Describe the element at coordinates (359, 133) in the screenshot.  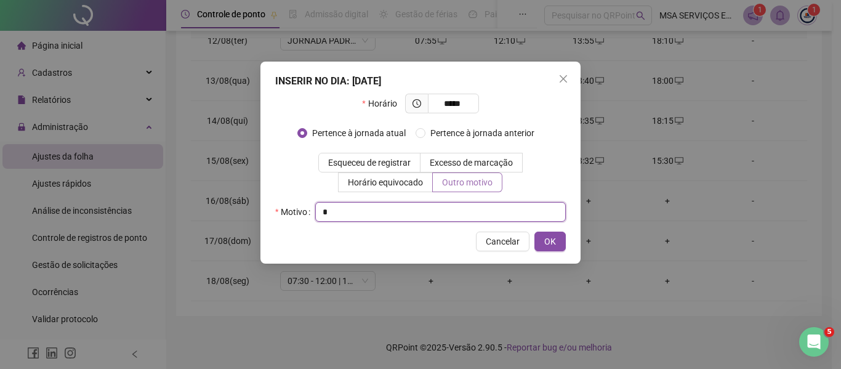
I see `span: Pertence à jornada atual` at that location.